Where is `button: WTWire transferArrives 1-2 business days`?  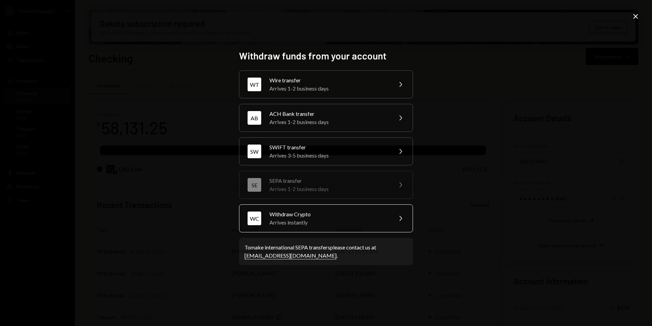
button: WTWire transferArrives 1-2 business days is located at coordinates (326, 84).